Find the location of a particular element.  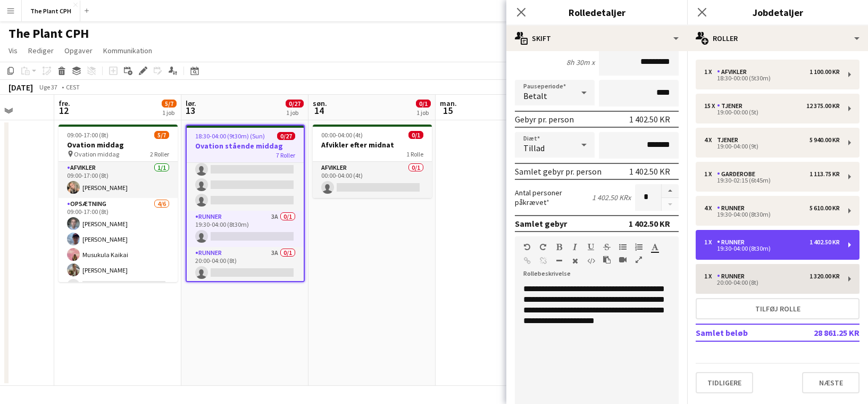

div: Gebyr pr. person is located at coordinates (544, 119).